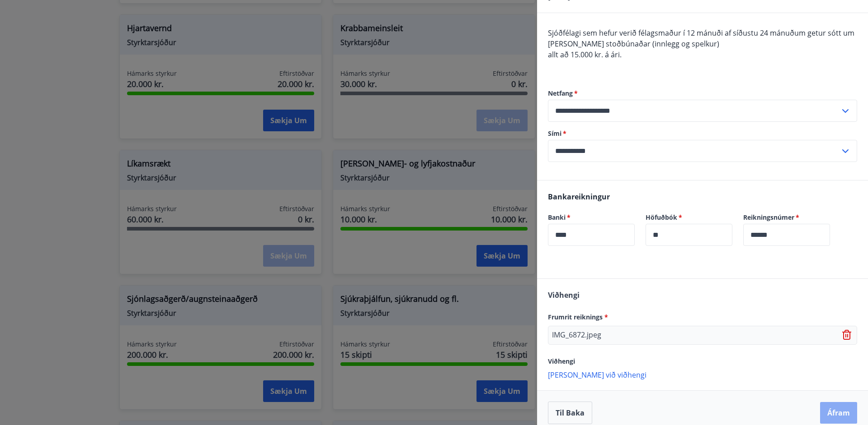 The width and height of the screenshot is (868, 425). I want to click on label: Banki, so click(591, 218).